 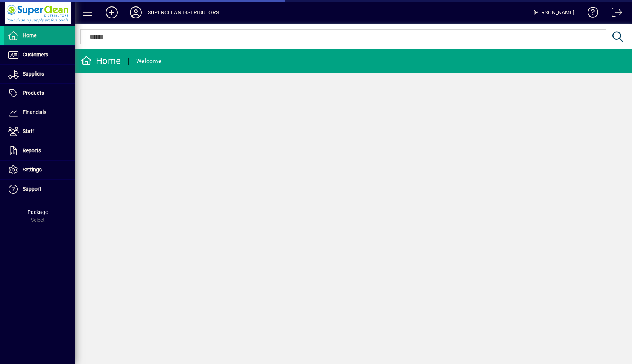 What do you see at coordinates (31, 150) in the screenshot?
I see `span: Reports` at bounding box center [31, 150].